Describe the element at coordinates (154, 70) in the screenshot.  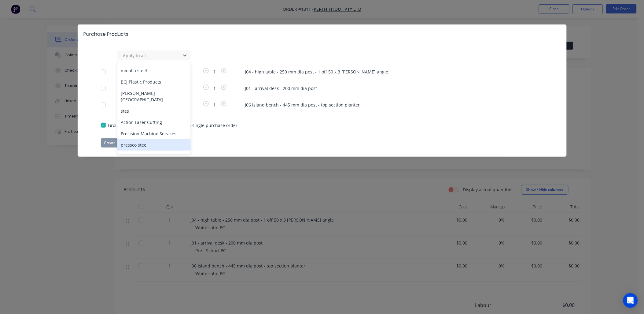
I see `div: midalia steel` at that location.